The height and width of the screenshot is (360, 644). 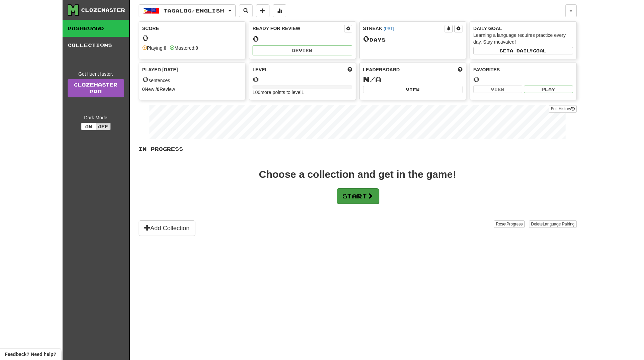 I want to click on a: Collections, so click(x=96, y=45).